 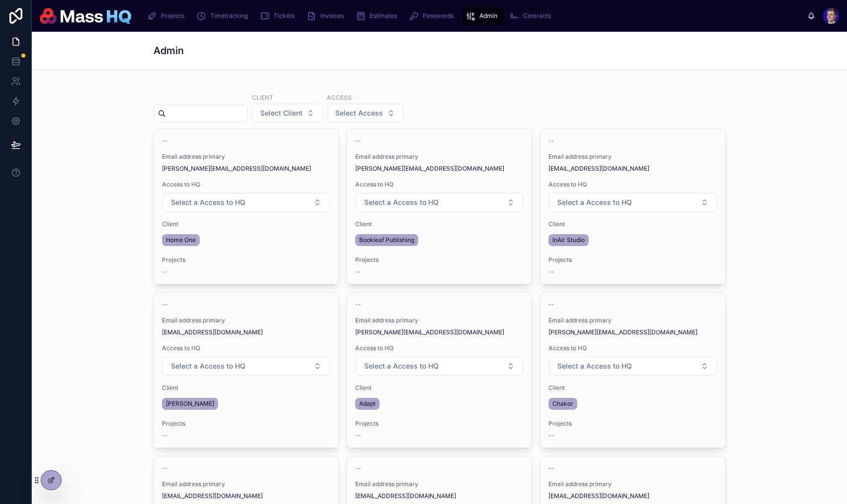 What do you see at coordinates (484, 16) in the screenshot?
I see `a: Admin` at bounding box center [484, 16].